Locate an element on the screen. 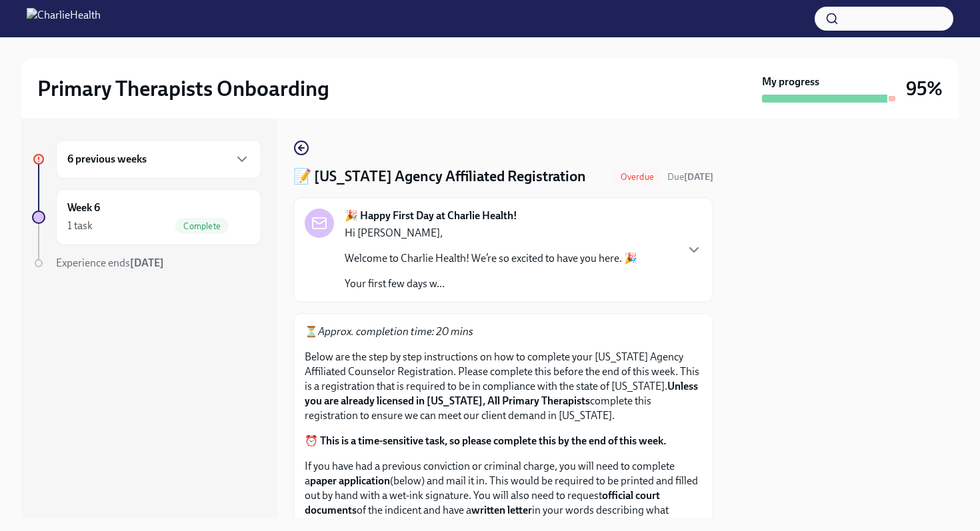 This screenshot has width=980, height=531. span: Experience ends is located at coordinates (110, 263).